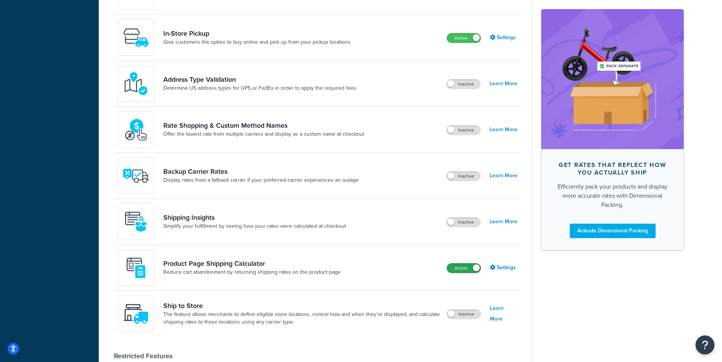 The image size is (722, 362). Describe the element at coordinates (260, 79) in the screenshot. I see `a: Address Type Validation` at that location.